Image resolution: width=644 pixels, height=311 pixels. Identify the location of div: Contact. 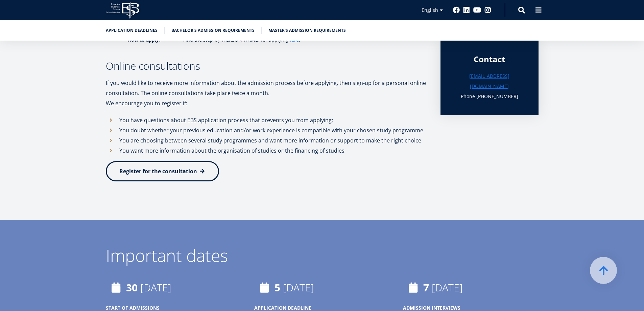
(490, 59).